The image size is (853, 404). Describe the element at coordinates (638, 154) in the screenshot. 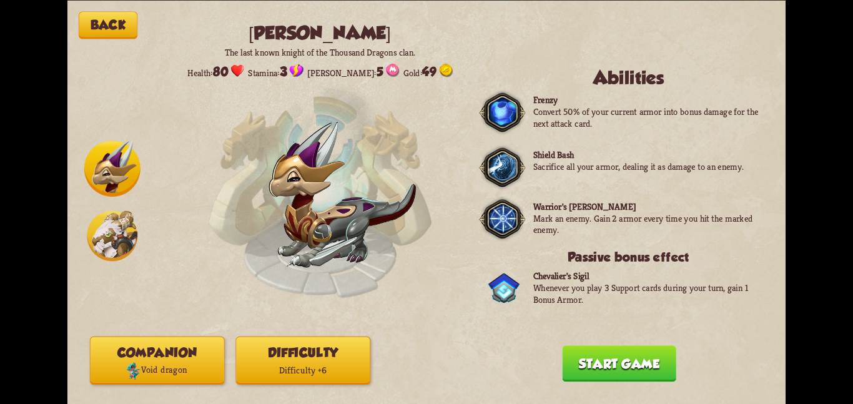

I see `p: Shield Bash` at that location.